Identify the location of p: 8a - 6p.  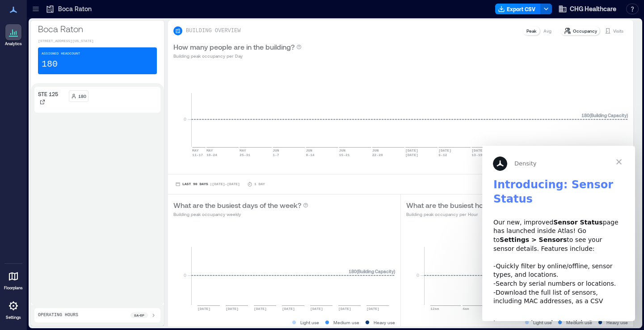
(139, 315).